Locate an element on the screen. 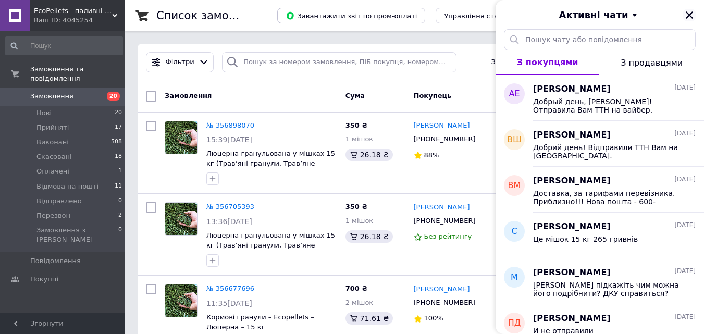 This screenshot has width=704, height=334. button: Закрити is located at coordinates (689, 15).